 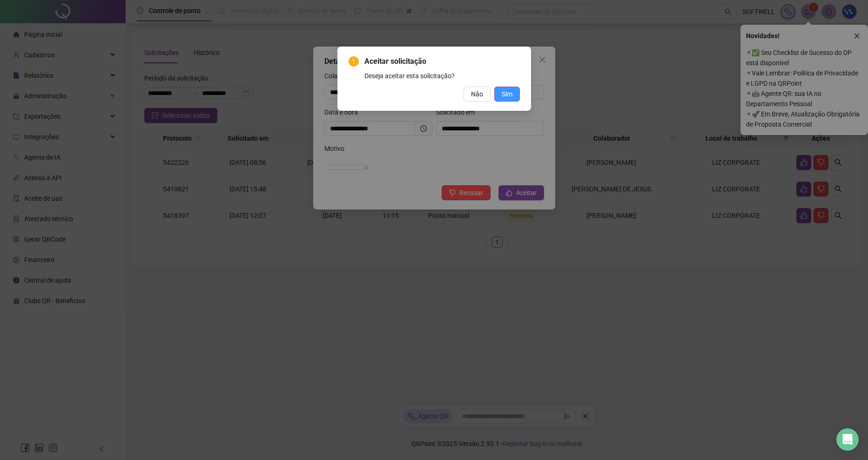 I want to click on span: Não, so click(x=477, y=94).